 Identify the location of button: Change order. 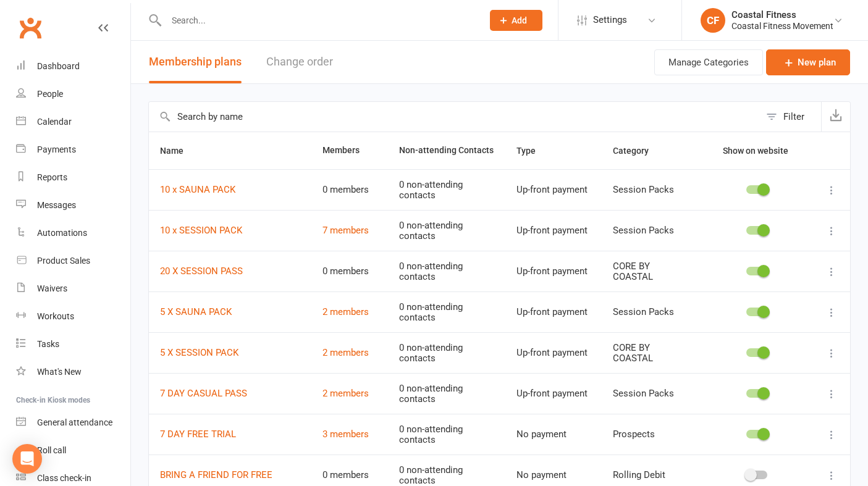
(300, 62).